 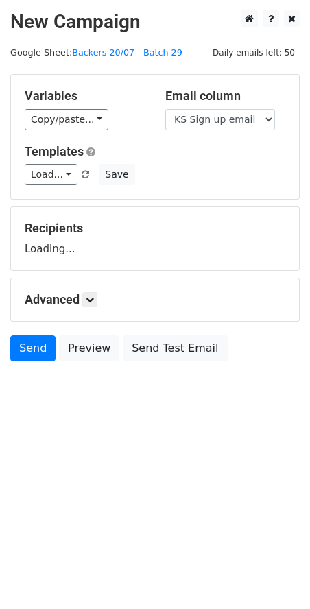 I want to click on a: Preview, so click(x=89, y=348).